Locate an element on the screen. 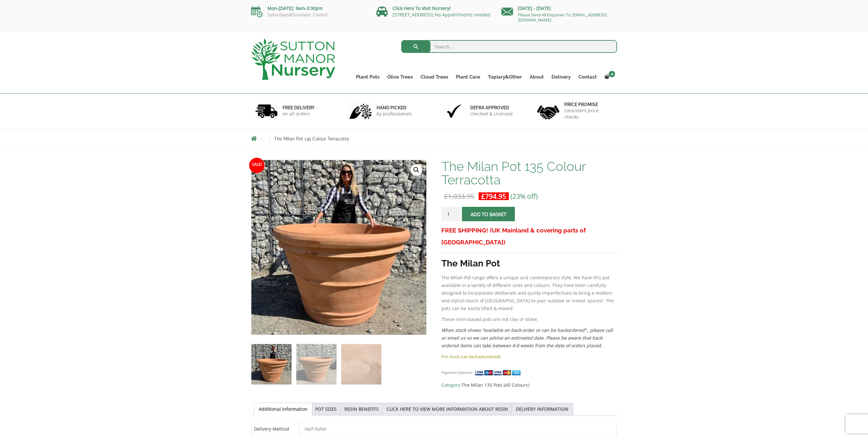  a: RESIN BENEFITS is located at coordinates (361, 409).